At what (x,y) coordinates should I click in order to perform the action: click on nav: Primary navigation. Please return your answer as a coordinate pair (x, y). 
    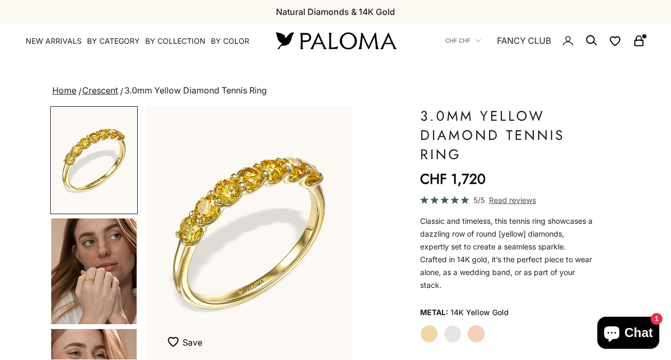
    Looking at the image, I should click on (138, 41).